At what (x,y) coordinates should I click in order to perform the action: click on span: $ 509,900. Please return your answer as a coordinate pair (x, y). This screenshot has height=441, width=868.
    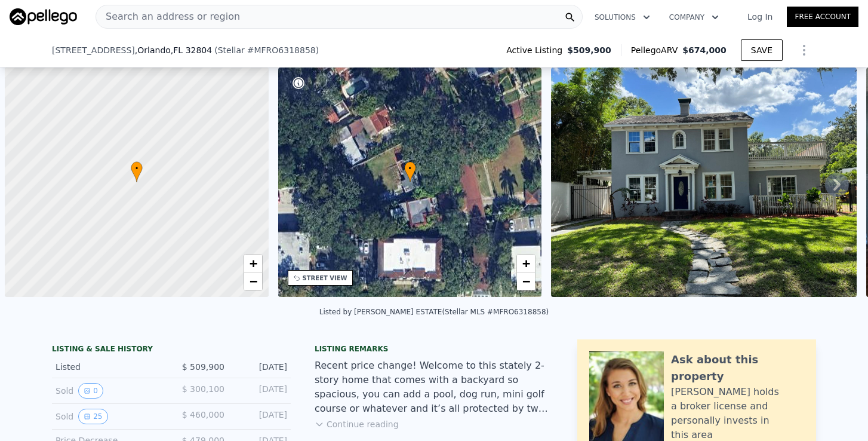
    Looking at the image, I should click on (203, 367).